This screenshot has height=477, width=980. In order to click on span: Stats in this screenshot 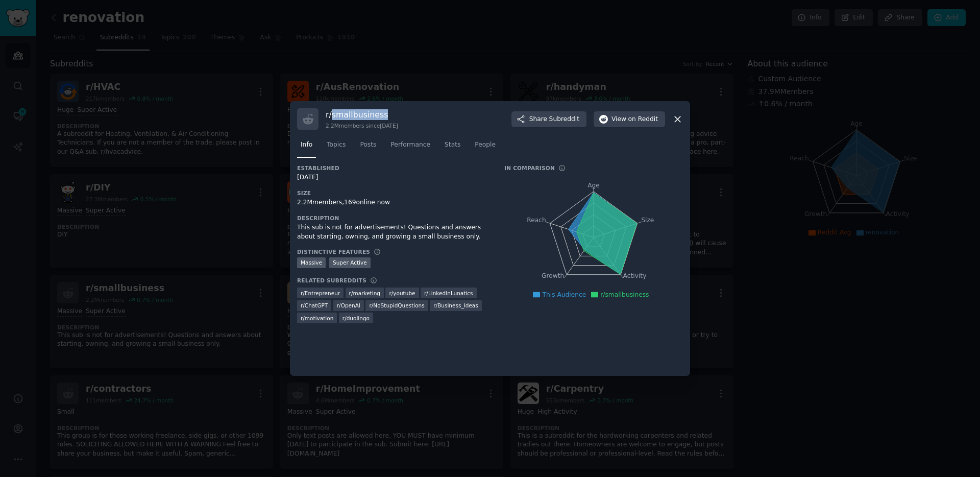, I will do `click(452, 145)`.